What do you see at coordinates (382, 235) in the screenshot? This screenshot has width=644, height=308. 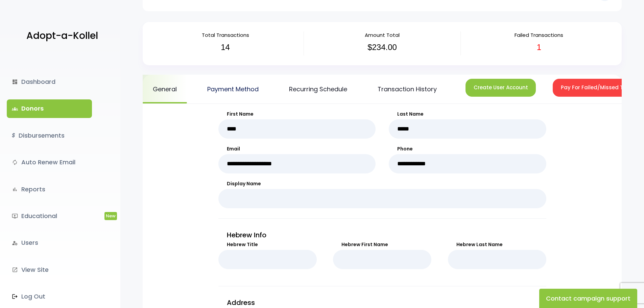 I see `p: Hebrew Info` at bounding box center [382, 235].